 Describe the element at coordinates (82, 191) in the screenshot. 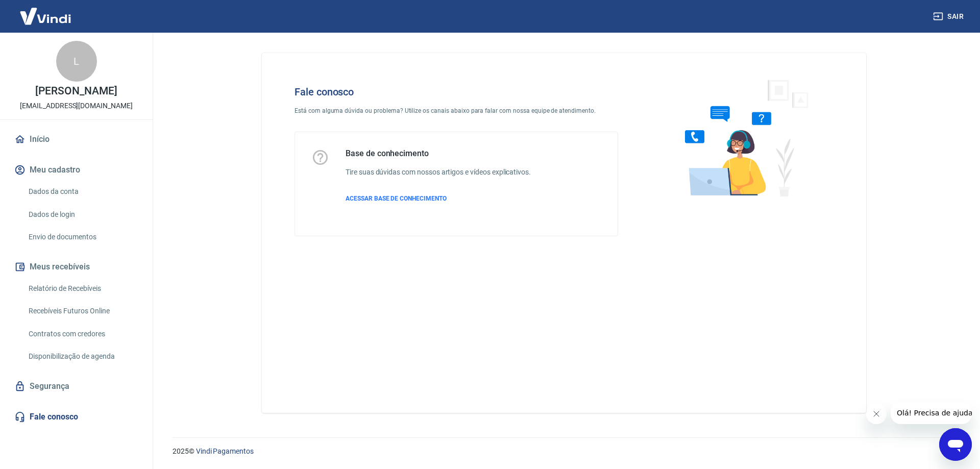

I see `a: Dados da conta` at that location.